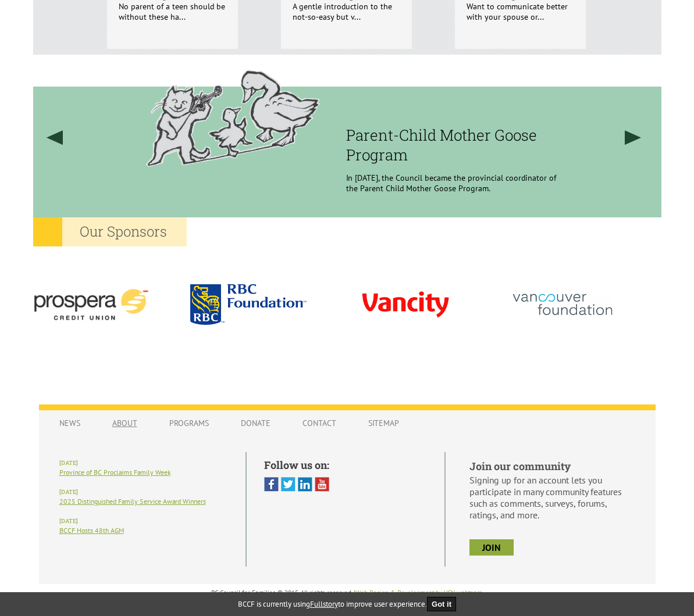  Describe the element at coordinates (419, 593) in the screenshot. I see `a: Web Design & Development by VCN webteam` at that location.